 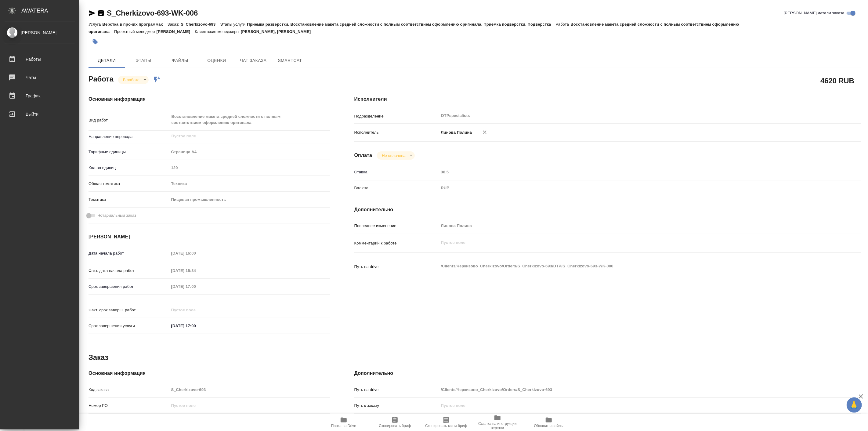 I want to click on button: Скопировать ссылку, so click(x=101, y=13).